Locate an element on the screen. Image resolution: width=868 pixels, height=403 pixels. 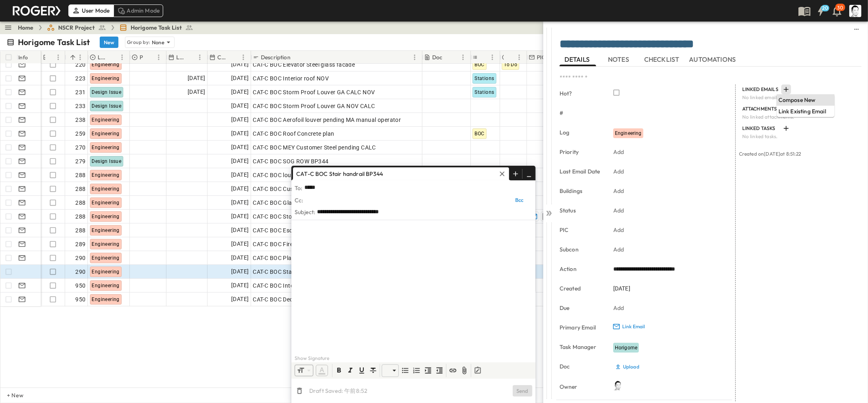
p: Upload is located at coordinates (631, 367).